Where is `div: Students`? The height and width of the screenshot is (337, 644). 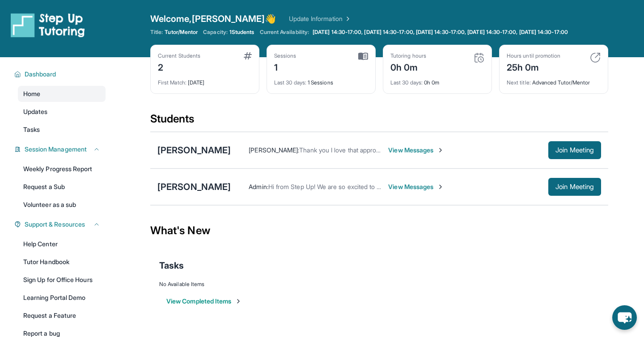 div: Students is located at coordinates (379, 122).